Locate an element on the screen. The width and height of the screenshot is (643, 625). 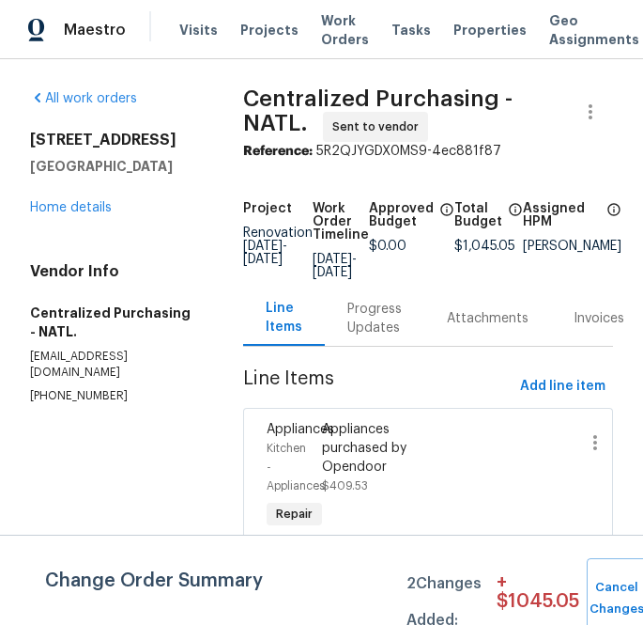
span: $409.53 is located at coordinates (345, 486).